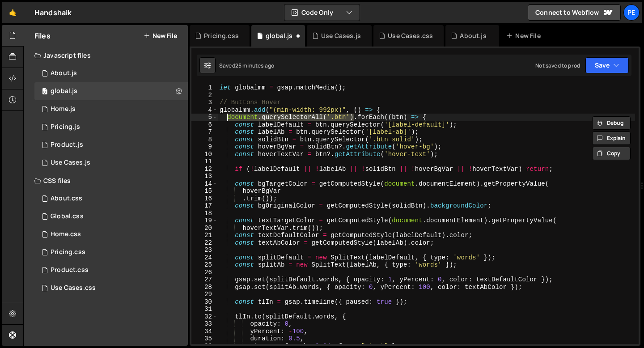  I want to click on div: 19, so click(204, 221).